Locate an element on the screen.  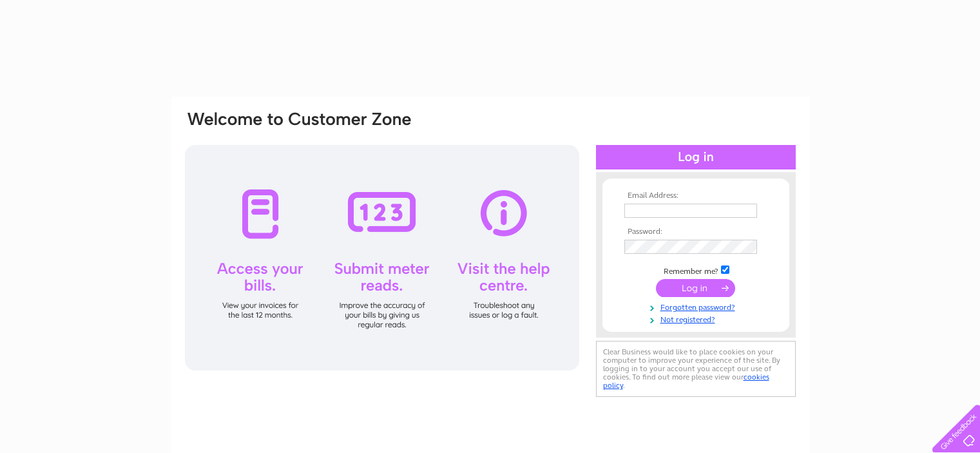
td: Remember me? is located at coordinates (696, 270).